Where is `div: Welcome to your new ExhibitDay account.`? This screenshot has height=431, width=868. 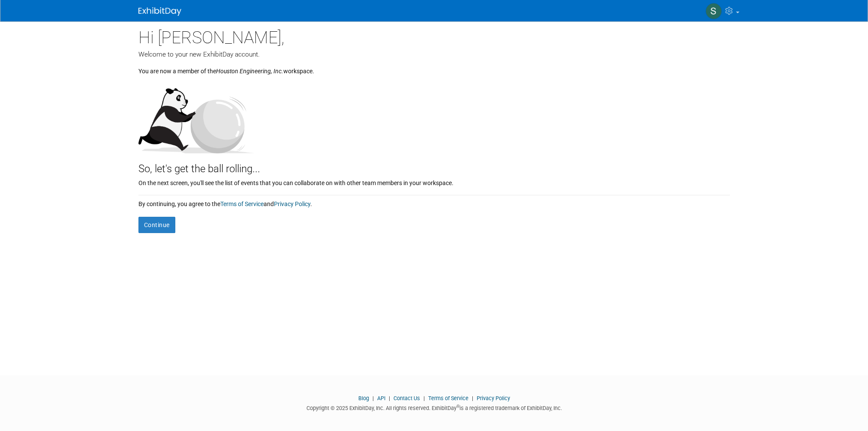
div: Welcome to your new ExhibitDay account. is located at coordinates (434, 55).